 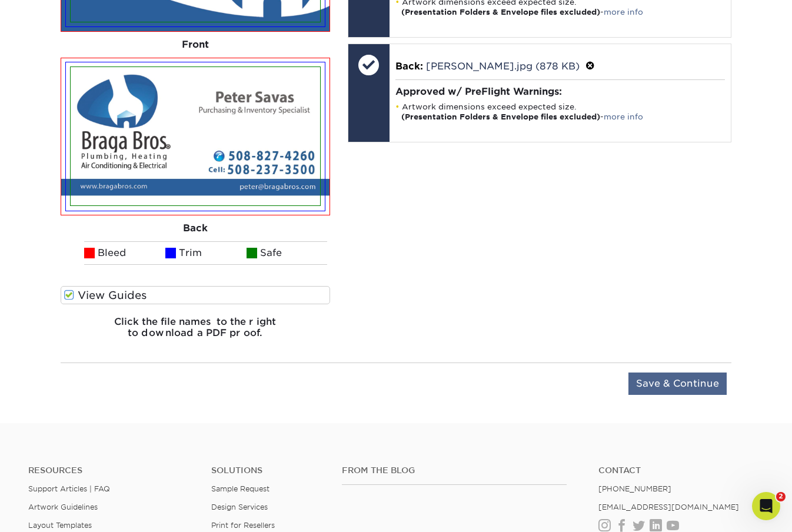 I want to click on li: Artwork dimensions exceed expected size. -, so click(x=560, y=112).